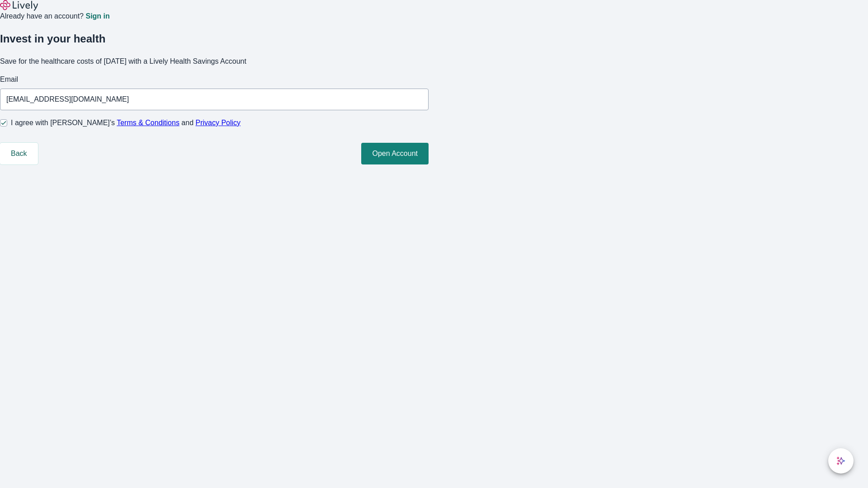 The height and width of the screenshot is (488, 868). I want to click on a: Privacy Policy, so click(218, 123).